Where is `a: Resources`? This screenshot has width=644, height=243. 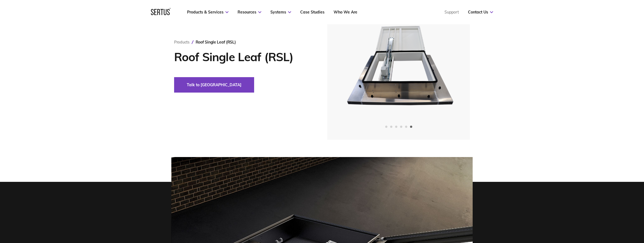
a: Resources is located at coordinates (250, 12).